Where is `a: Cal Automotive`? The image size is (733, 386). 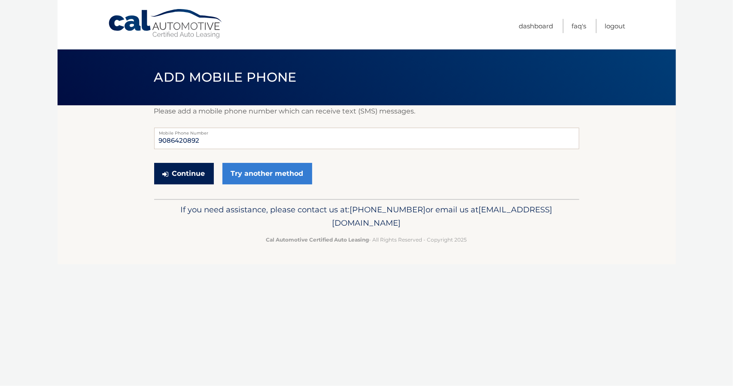 a: Cal Automotive is located at coordinates (166, 24).